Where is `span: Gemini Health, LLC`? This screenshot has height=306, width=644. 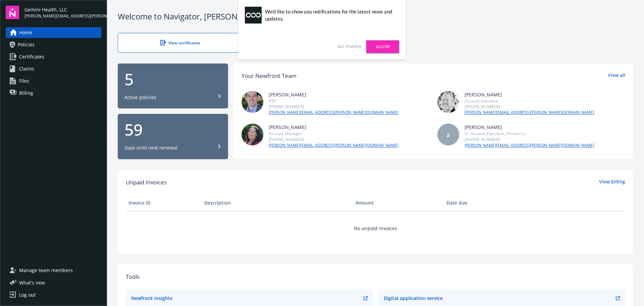 span: Gemini Health, LLC is located at coordinates (63, 9).